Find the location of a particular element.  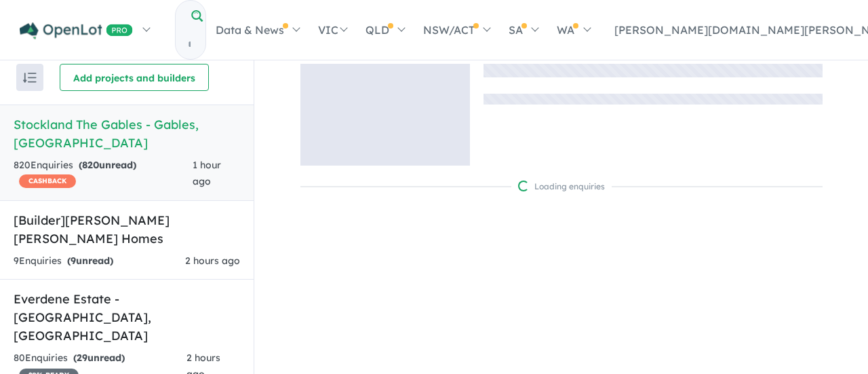

a: Data & News is located at coordinates (257, 30).